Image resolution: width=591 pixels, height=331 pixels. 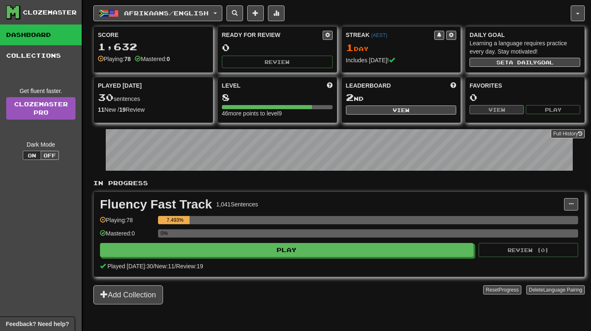 I want to click on span: Afrikaans / English, so click(x=166, y=13).